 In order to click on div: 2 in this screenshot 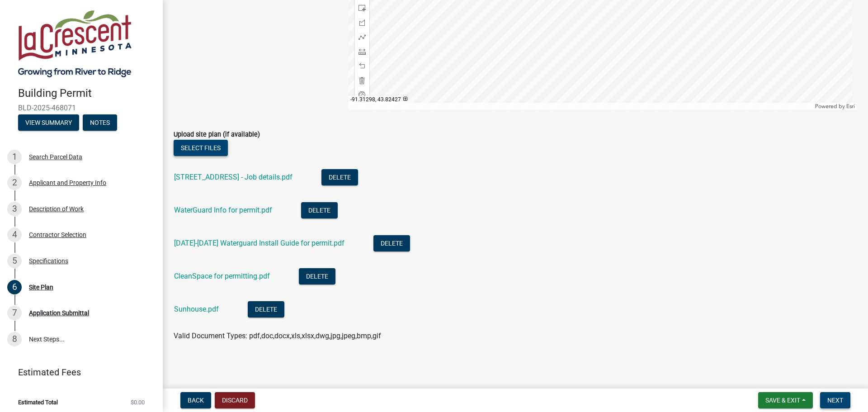, I will do `click(15, 183)`.